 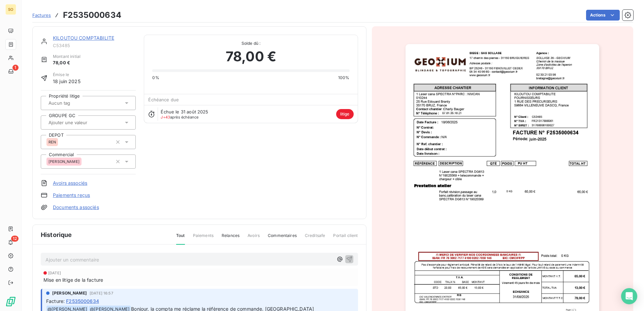 I want to click on div: Open Intercom Messenger, so click(x=629, y=296).